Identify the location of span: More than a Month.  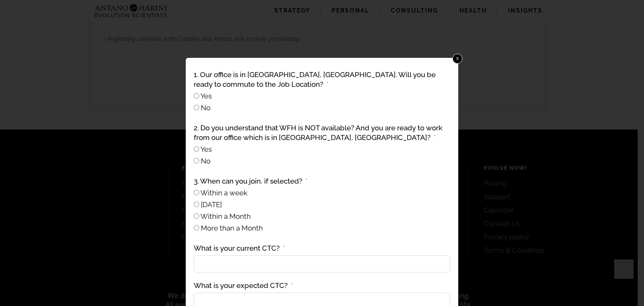
(232, 228).